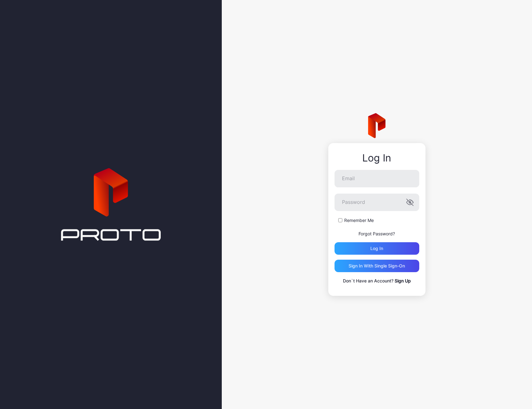  What do you see at coordinates (377, 202) in the screenshot?
I see `input: Password` at bounding box center [377, 202].